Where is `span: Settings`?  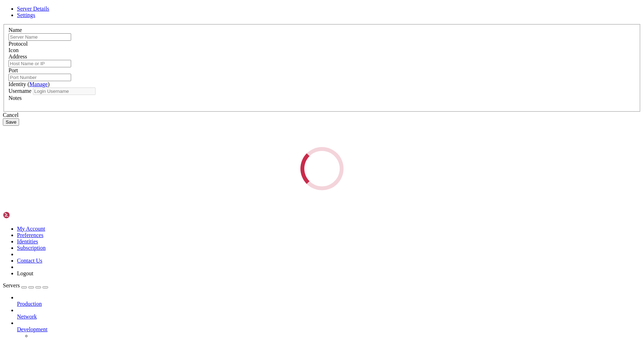 span: Settings is located at coordinates (26, 15).